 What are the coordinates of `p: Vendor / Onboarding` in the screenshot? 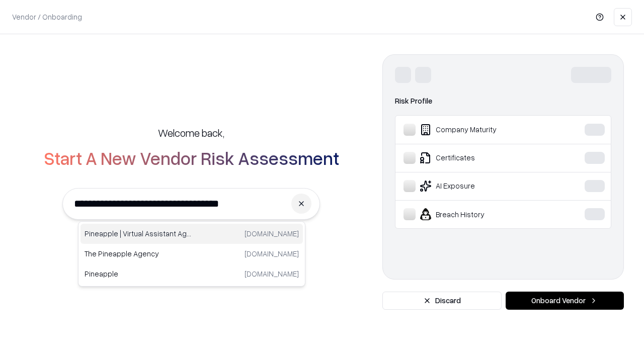 It's located at (47, 16).